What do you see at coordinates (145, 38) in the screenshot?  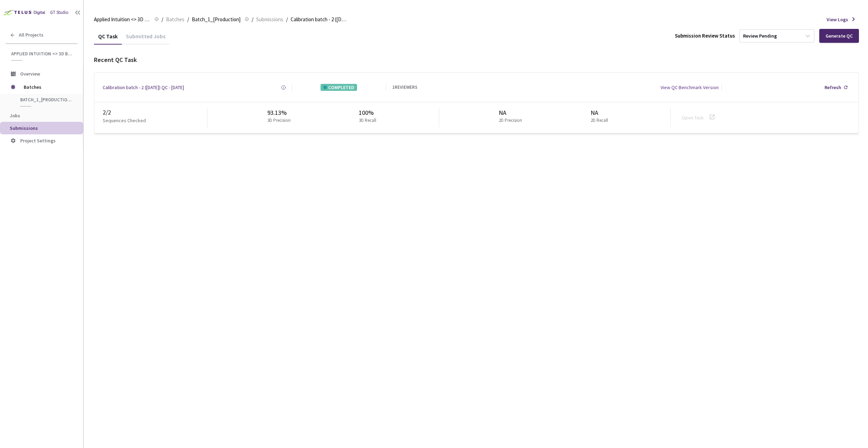 I see `div: Submitted Jobs` at bounding box center [145, 38].